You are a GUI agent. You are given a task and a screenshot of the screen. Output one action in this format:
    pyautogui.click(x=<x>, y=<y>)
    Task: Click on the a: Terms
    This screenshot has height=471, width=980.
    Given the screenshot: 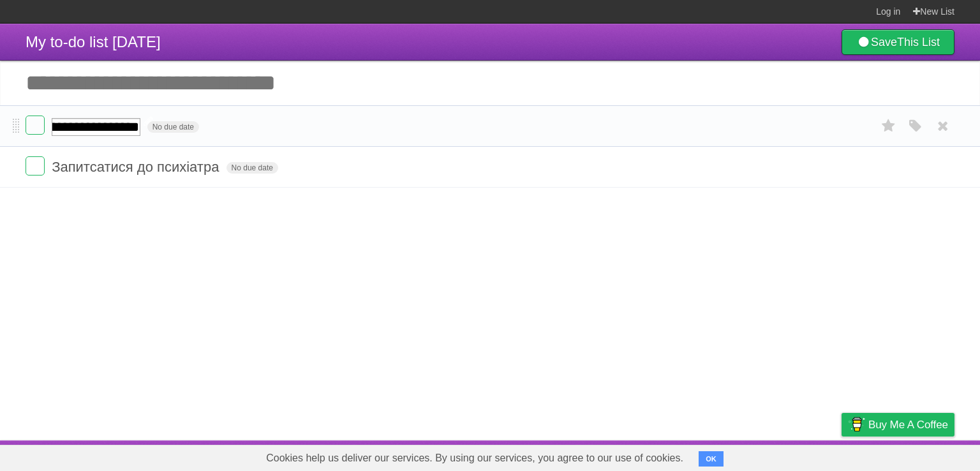 What is the action you would take?
    pyautogui.click(x=795, y=455)
    